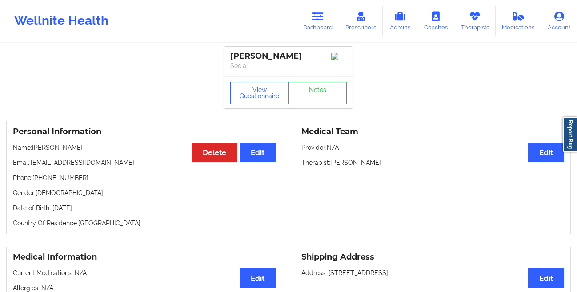 The width and height of the screenshot is (577, 292). I want to click on button: View Questionnaire, so click(260, 93).